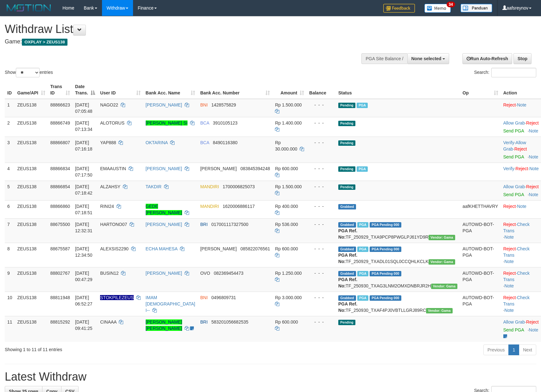 This screenshot has width=541, height=392. Describe the element at coordinates (60, 143) in the screenshot. I see `span: 88866807` at that location.